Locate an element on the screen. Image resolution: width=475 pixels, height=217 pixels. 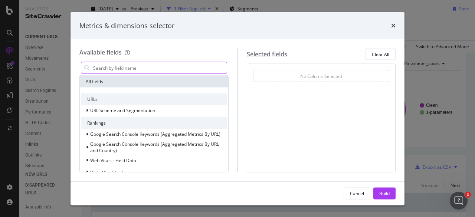
span: 1 is located at coordinates (468, 195).